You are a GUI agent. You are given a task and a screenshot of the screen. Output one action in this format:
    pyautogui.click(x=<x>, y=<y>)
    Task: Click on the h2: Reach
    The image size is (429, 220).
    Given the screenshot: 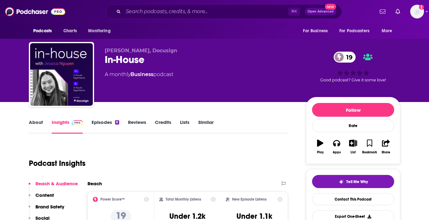 What is the action you would take?
    pyautogui.click(x=95, y=184)
    